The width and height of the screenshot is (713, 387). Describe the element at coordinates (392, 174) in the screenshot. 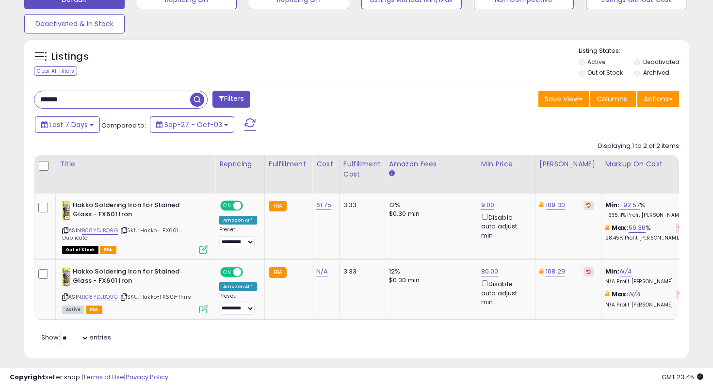

I see `small: Amazon Fees.` at that location.